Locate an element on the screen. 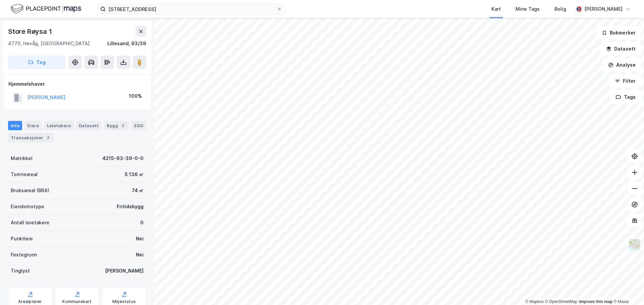  div: Store Røysa 1 is located at coordinates (31, 32).